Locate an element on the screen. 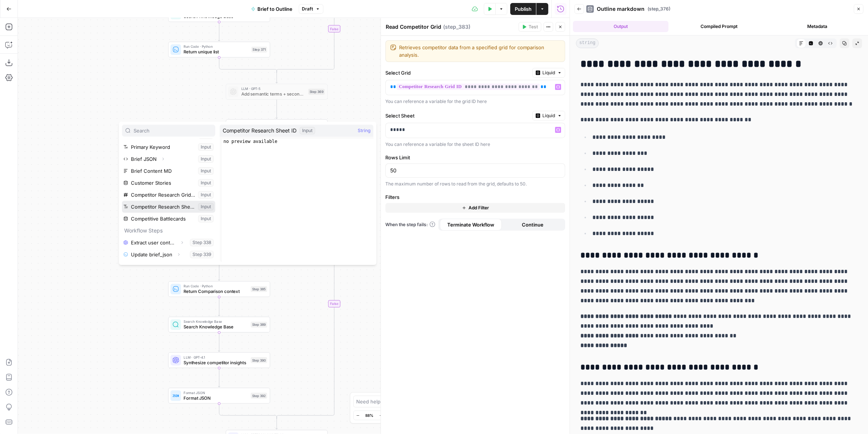 Image resolution: width=868 pixels, height=434 pixels. div: Step 385 is located at coordinates (259, 289).